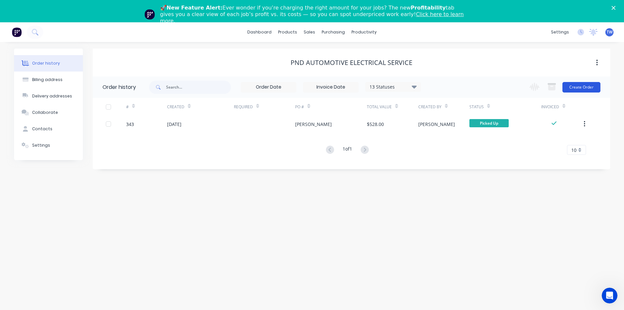 The image size is (624, 310). What do you see at coordinates (150, 14) in the screenshot?
I see `img: Profile image for Team` at bounding box center [150, 14].